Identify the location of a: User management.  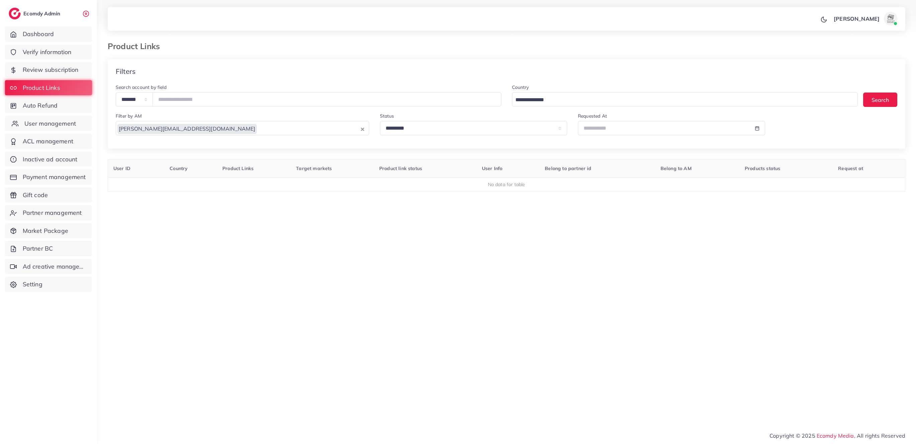
(48, 124).